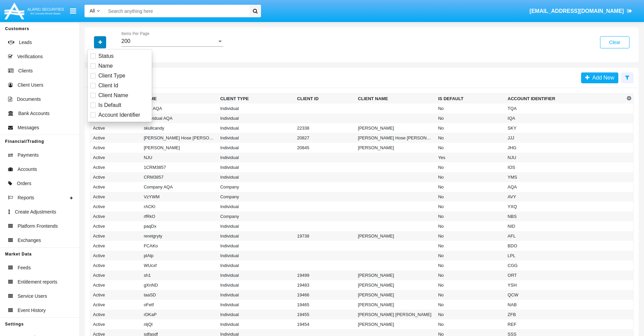 This screenshot has width=644, height=336. Describe the element at coordinates (179, 187) in the screenshot. I see `td: Company AQA` at that location.